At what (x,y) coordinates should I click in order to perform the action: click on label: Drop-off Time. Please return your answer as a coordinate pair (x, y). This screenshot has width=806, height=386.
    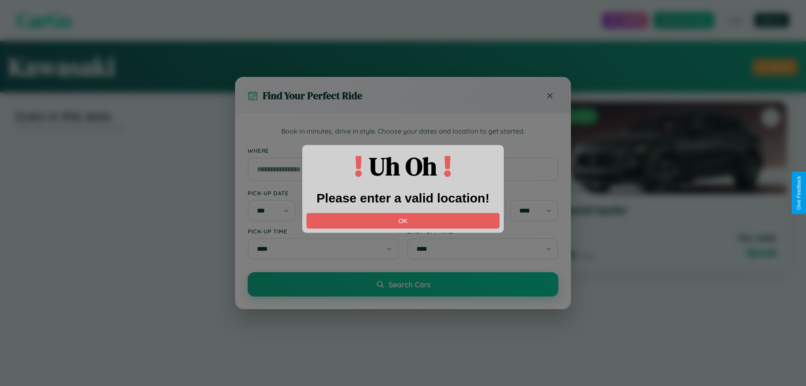
    Looking at the image, I should click on (483, 231).